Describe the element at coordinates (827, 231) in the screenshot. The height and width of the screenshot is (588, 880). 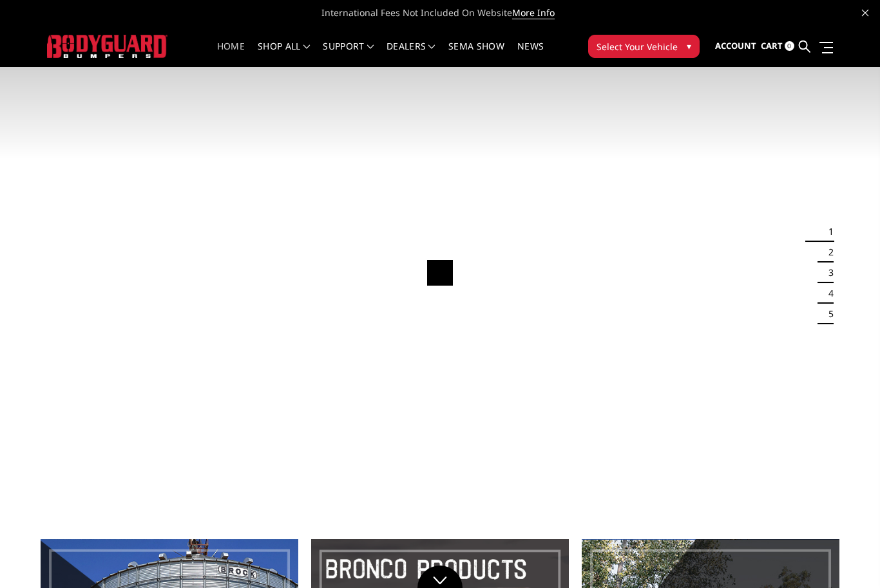
I see `button: 1 of 5` at that location.